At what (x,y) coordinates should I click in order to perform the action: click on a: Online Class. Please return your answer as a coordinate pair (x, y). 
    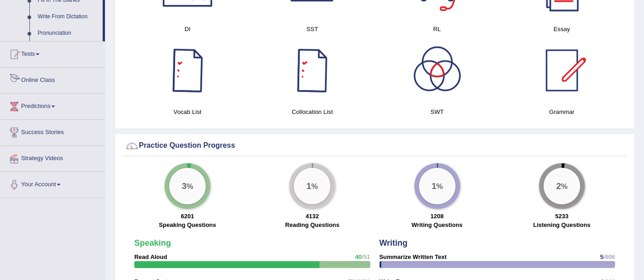
    Looking at the image, I should click on (52, 79).